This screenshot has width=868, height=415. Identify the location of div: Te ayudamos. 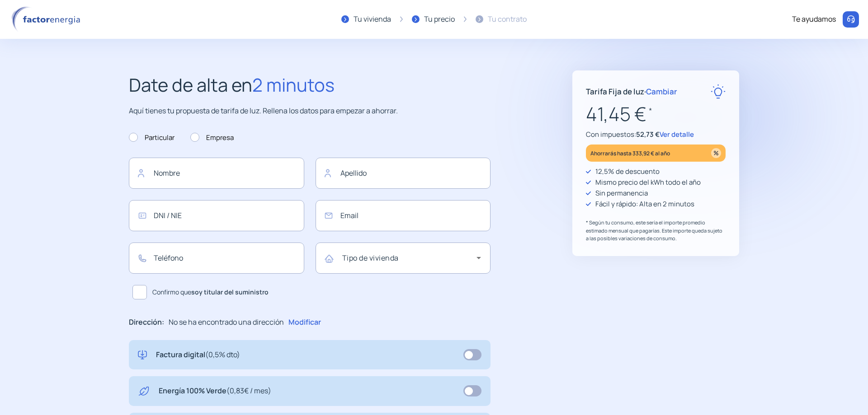
(814, 20).